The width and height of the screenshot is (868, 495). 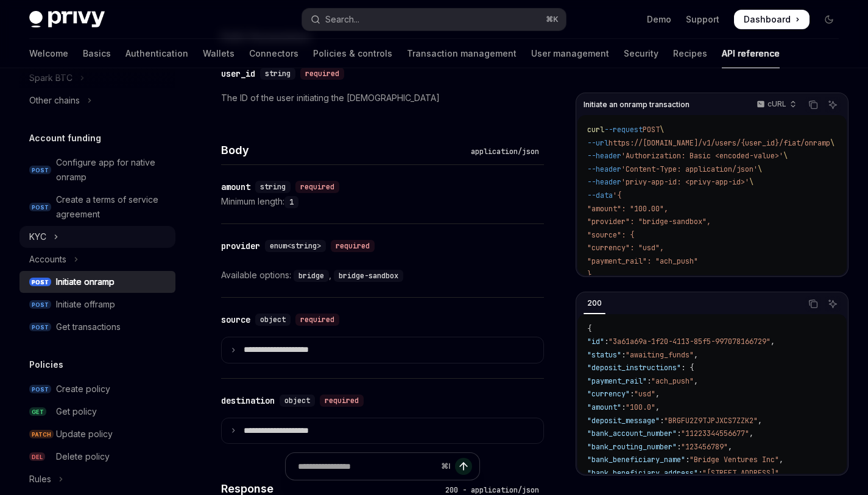 I want to click on div: destination, so click(x=248, y=400).